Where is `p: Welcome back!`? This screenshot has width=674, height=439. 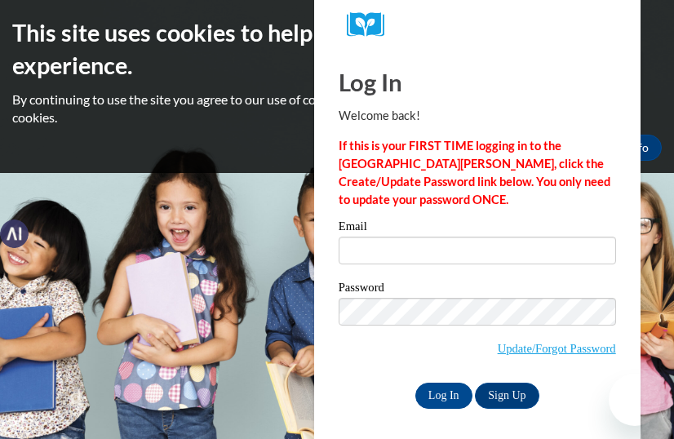 p: Welcome back! is located at coordinates (478, 116).